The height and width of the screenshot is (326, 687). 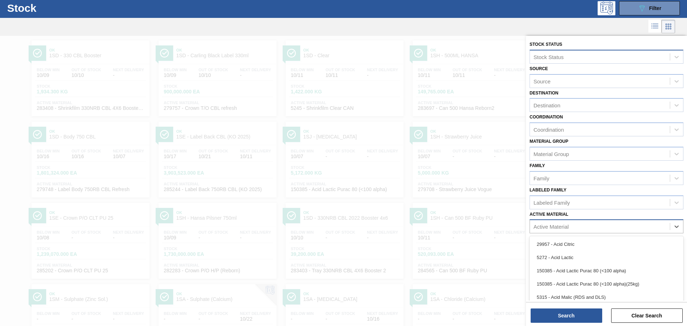 I want to click on label: Labeled Family, so click(x=548, y=190).